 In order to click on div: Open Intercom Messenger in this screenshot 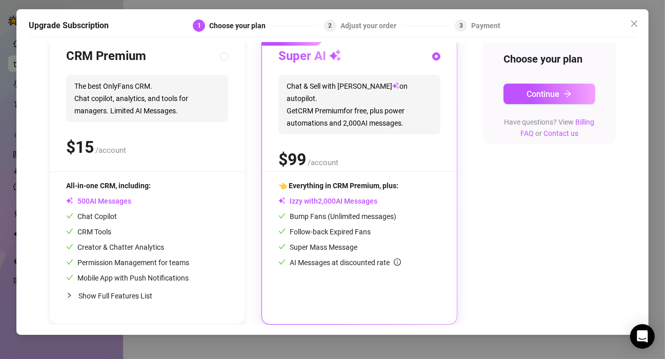, I will do `click(642, 336)`.